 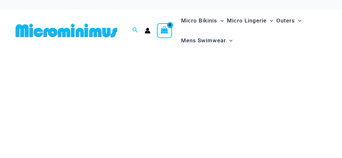 What do you see at coordinates (250, 21) in the screenshot?
I see `a: Micro LingerieMenu ToggleMenu Toggle` at bounding box center [250, 21].